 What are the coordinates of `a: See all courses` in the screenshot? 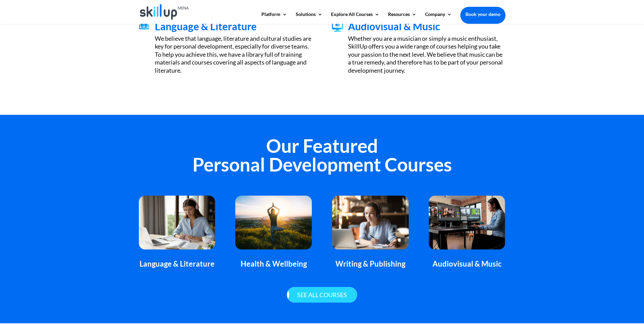 It's located at (322, 294).